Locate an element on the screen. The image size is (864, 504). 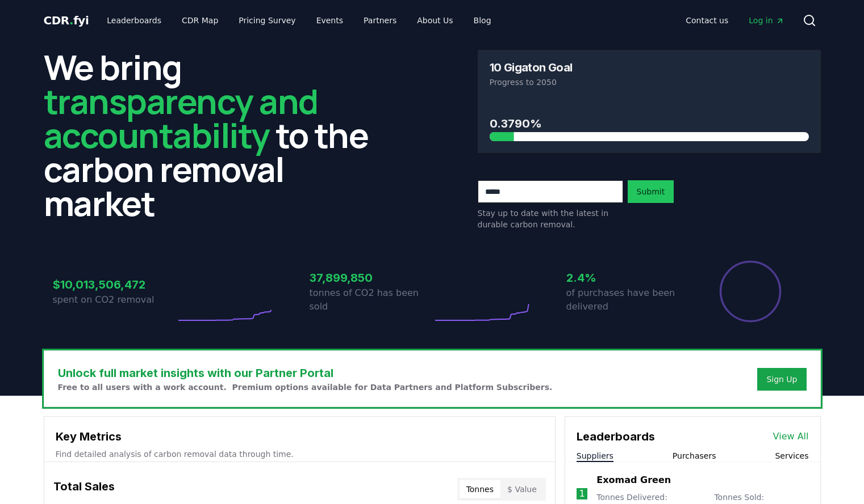
button: Tonnes is located at coordinates (480, 490).